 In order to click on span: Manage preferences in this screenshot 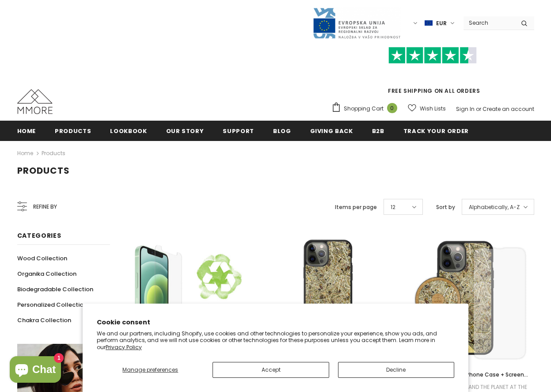, I will do `click(150, 369)`.